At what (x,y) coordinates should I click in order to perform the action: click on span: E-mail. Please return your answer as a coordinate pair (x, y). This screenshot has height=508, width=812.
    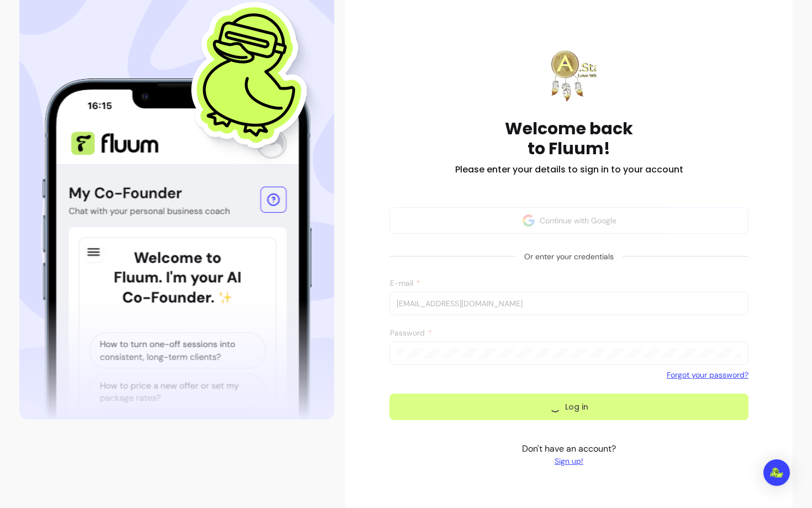
    Looking at the image, I should click on (402, 283).